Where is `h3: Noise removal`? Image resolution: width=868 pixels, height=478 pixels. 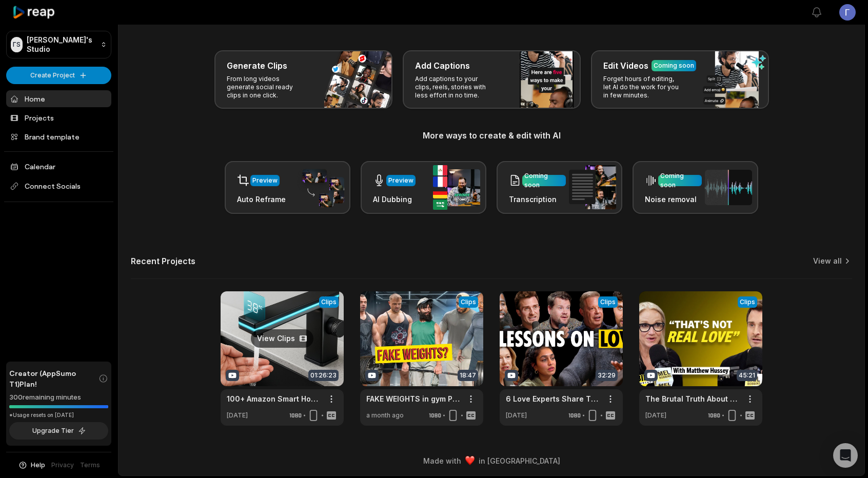
h3: Noise removal is located at coordinates (673, 199).